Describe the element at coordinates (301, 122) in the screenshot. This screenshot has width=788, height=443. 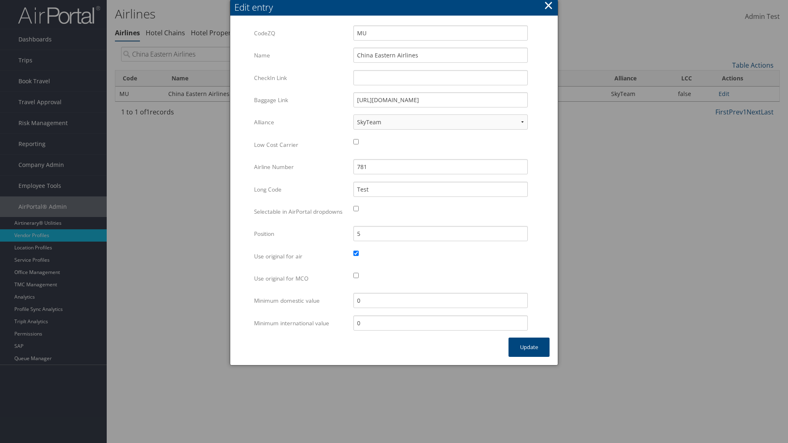
I see `label: Alliance` at that location.